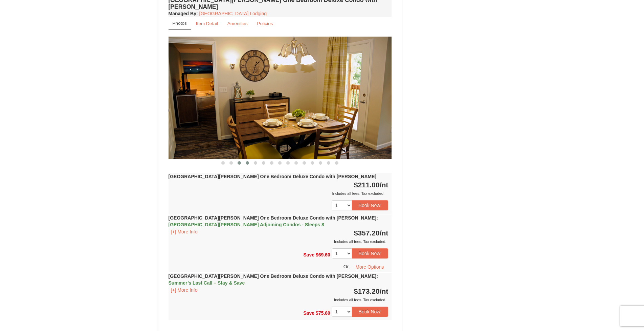 The width and height of the screenshot is (644, 331). Describe the element at coordinates (280, 97) in the screenshot. I see `img: 18876286-124-96467980.jpg` at that location.